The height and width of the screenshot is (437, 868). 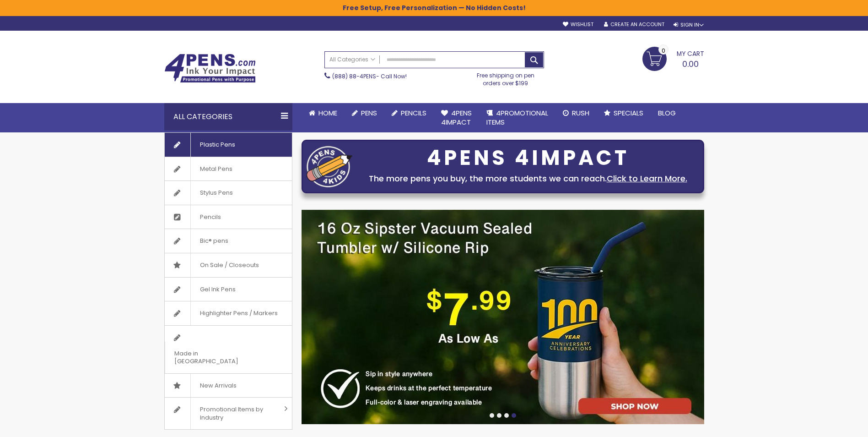 I want to click on a: Create an Account, so click(x=634, y=24).